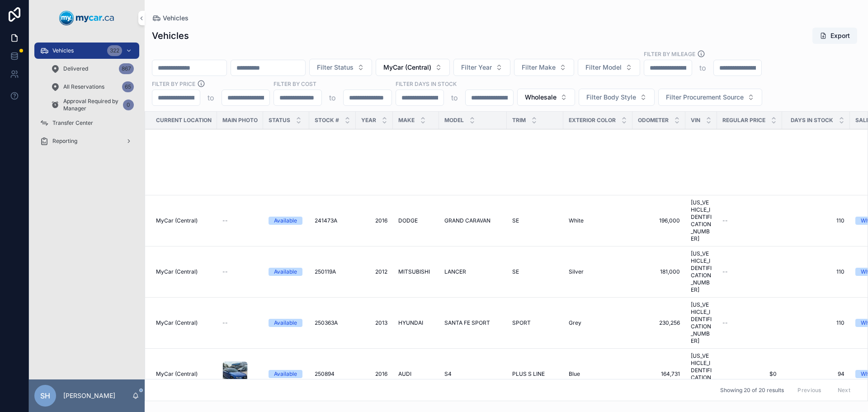 This screenshot has height=412, width=868. I want to click on span: PLUS S LINE, so click(528, 374).